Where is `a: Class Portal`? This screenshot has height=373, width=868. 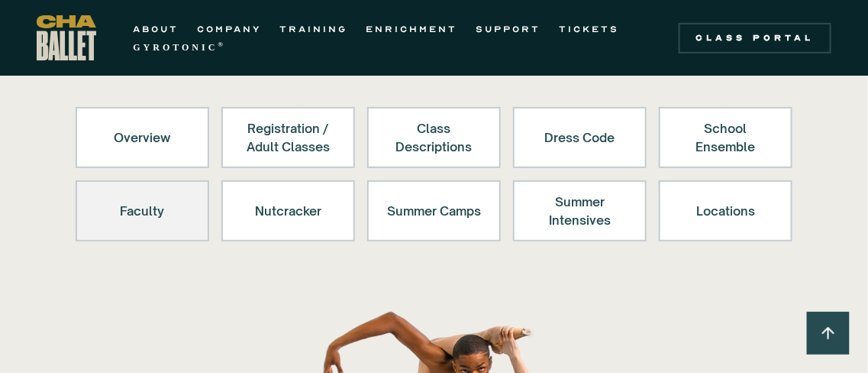
a: Class Portal is located at coordinates (755, 38).